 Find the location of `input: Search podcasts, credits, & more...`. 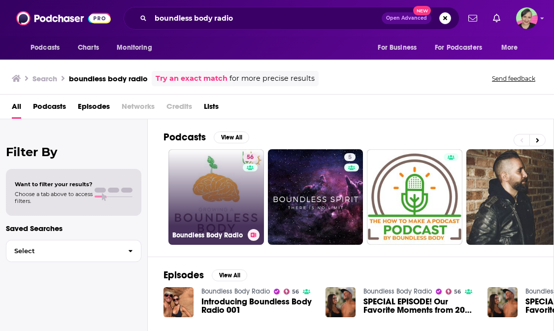

input: Search podcasts, credits, & more... is located at coordinates (266, 18).